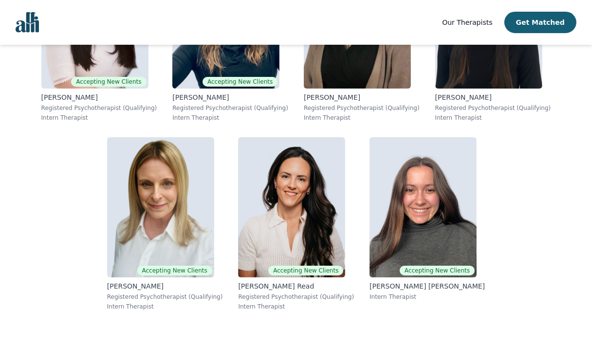 The width and height of the screenshot is (592, 364). I want to click on button: Get Matched, so click(540, 22).